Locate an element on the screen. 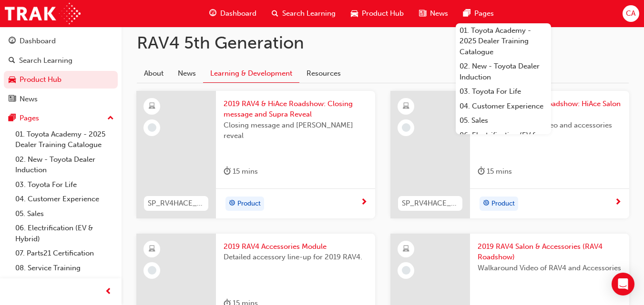  span: SP_RV4HACE_NM0519_RS_VID03 is located at coordinates (430, 203).